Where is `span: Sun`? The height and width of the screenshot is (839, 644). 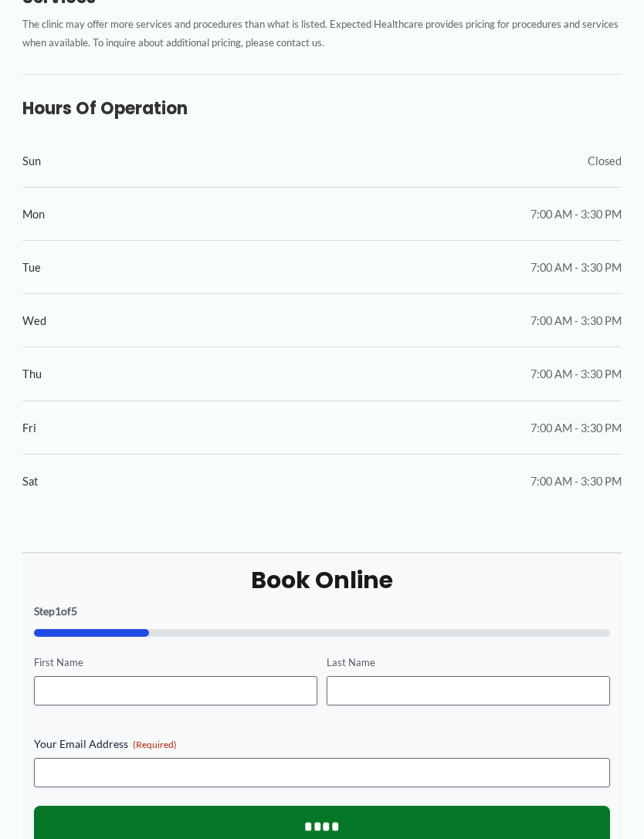 span: Sun is located at coordinates (32, 161).